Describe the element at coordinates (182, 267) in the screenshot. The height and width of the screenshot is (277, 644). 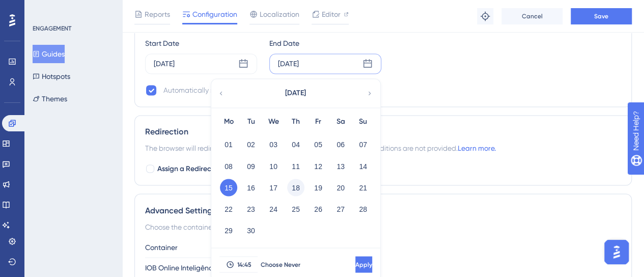
I see `span: IOB Online Inteligência` at that location.